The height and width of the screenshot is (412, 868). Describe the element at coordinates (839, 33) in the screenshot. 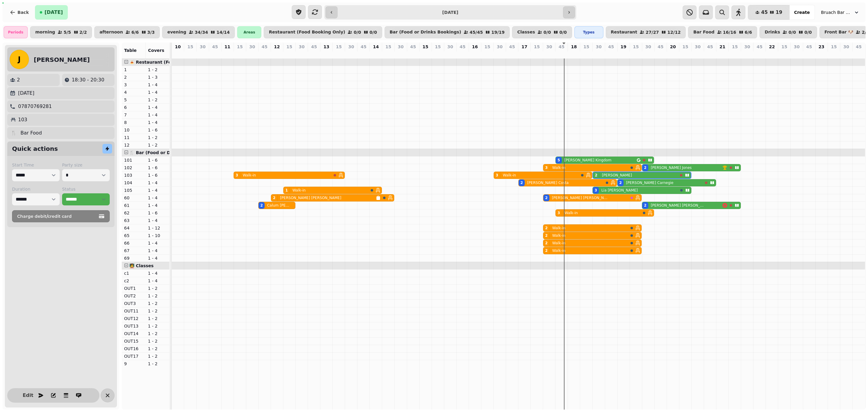

I see `p: Front Bar 🐶` at that location.